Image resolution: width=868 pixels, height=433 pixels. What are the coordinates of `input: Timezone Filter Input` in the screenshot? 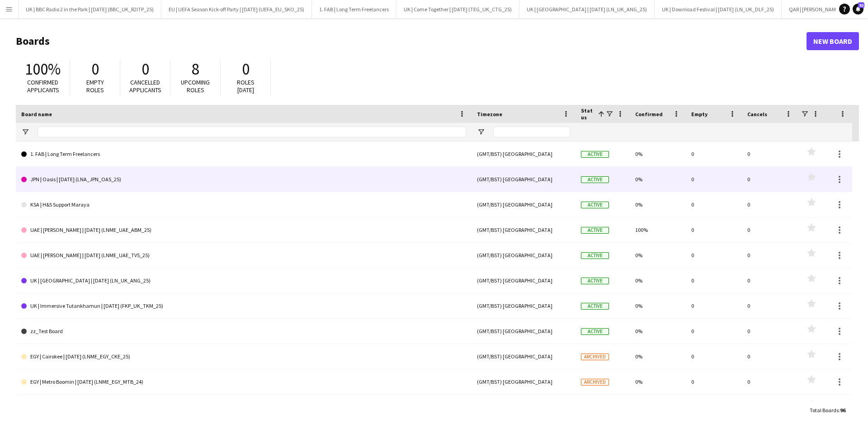 It's located at (532, 132).